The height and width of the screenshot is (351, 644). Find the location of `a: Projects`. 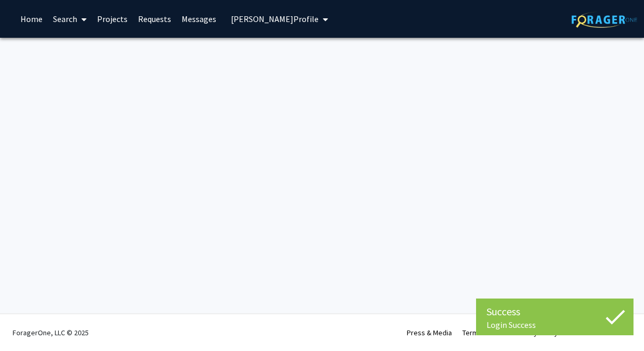

a: Projects is located at coordinates (113, 19).